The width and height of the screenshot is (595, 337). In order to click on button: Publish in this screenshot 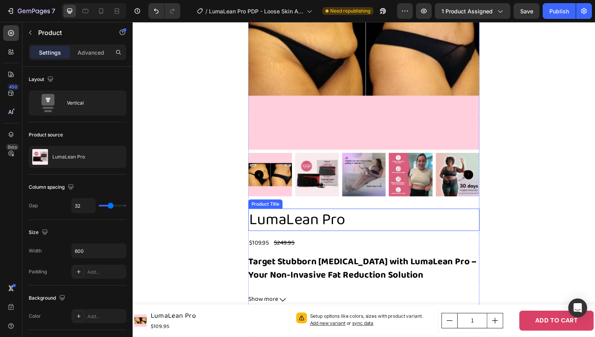, I will do `click(559, 11)`.